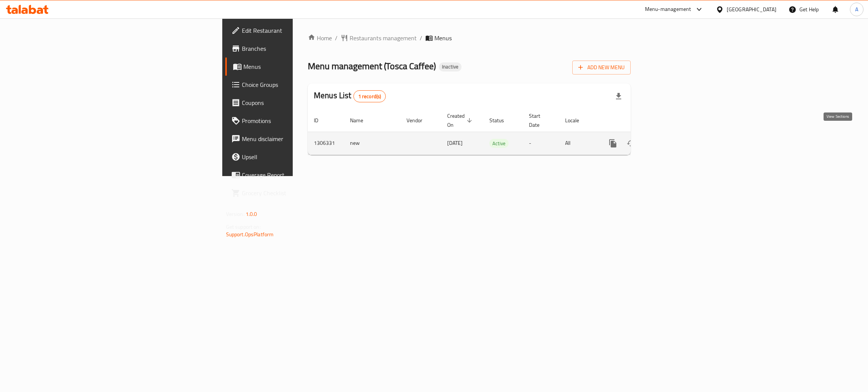 The height and width of the screenshot is (392, 868). Describe the element at coordinates (469, 38) in the screenshot. I see `nav: breadcrumb` at that location.